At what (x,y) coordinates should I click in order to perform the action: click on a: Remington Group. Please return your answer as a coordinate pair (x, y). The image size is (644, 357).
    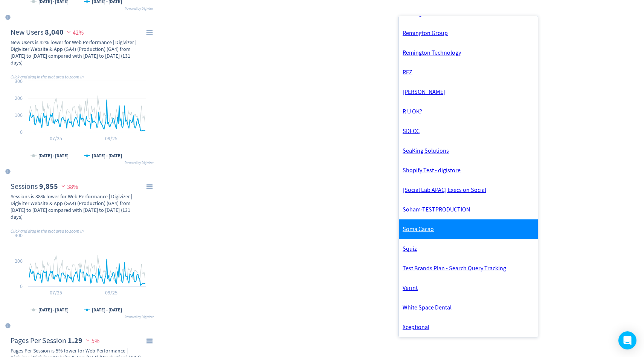
    Looking at the image, I should click on (468, 33).